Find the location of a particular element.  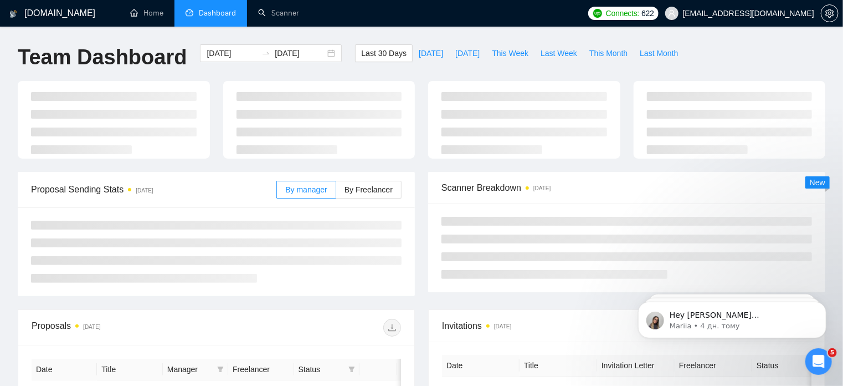

button: Last 30 Days is located at coordinates (384, 53).